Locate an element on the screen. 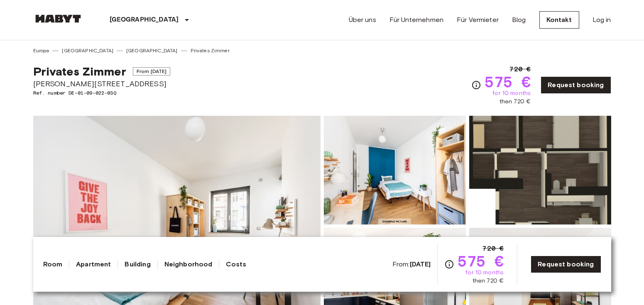 The image size is (644, 305). span: From: is located at coordinates (411, 264).